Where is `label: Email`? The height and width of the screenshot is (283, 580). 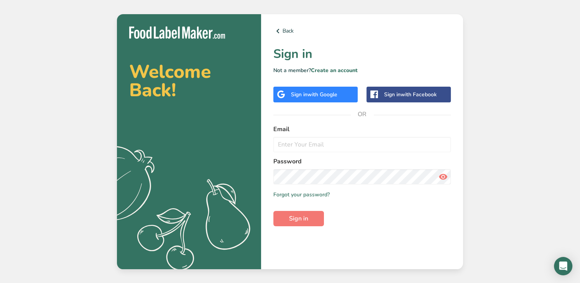
label: Email is located at coordinates (362, 129).